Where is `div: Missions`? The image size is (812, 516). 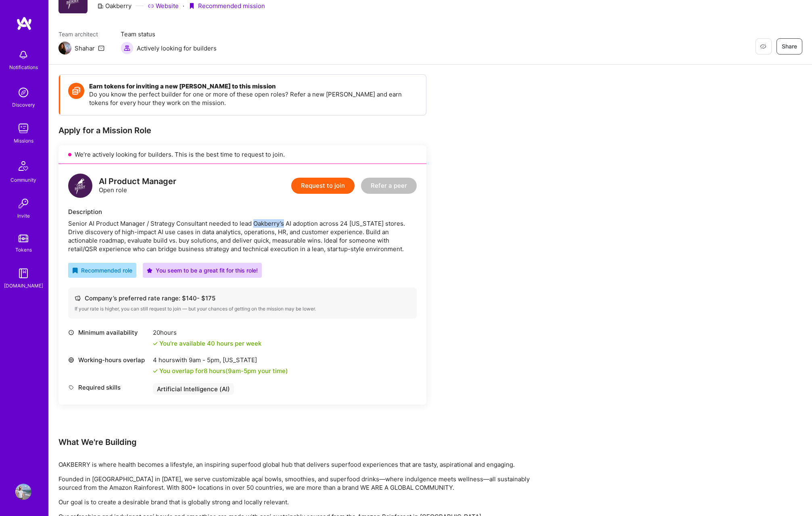
div: Missions is located at coordinates (23, 140).